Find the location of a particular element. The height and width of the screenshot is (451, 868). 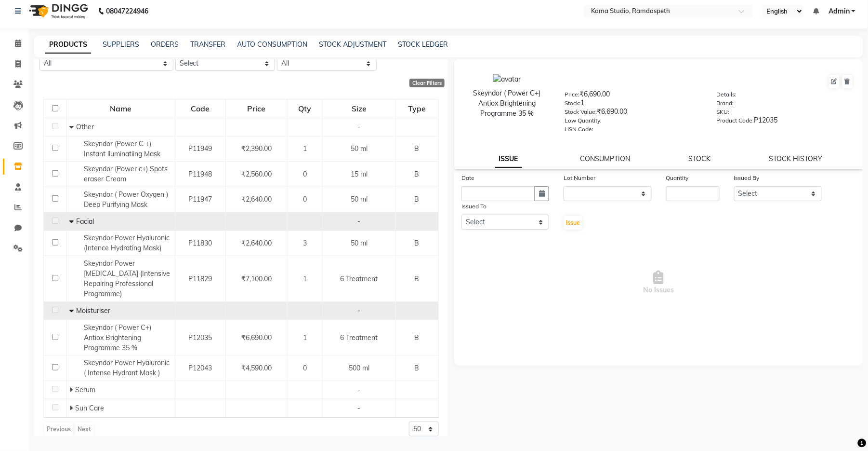

span: Other is located at coordinates (85, 127).